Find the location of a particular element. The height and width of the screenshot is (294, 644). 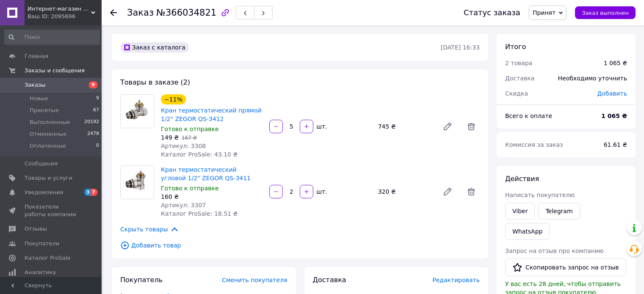

a: Telegram is located at coordinates (559, 211).